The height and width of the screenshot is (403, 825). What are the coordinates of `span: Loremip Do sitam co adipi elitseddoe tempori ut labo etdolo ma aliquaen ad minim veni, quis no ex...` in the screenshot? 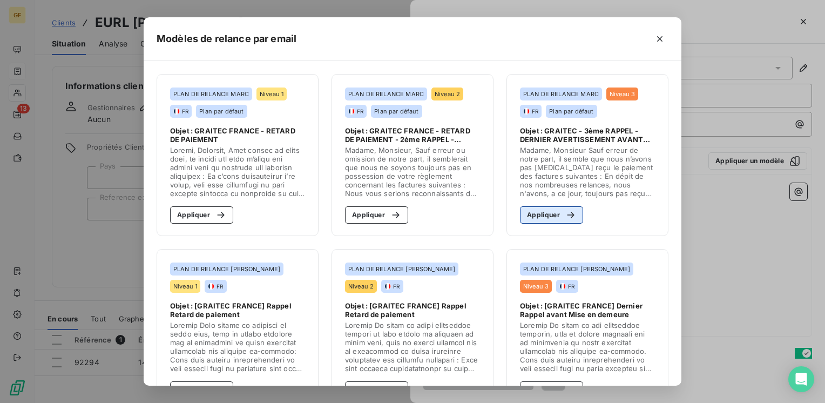 It's located at (413, 347).